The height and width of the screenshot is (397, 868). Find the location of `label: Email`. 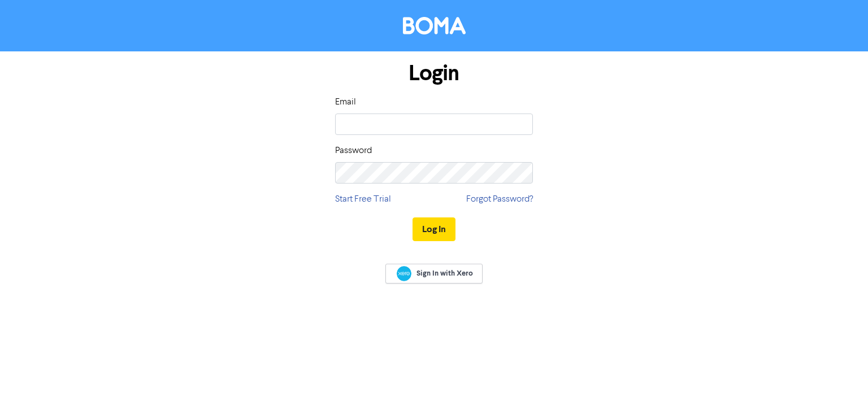

label: Email is located at coordinates (345, 102).